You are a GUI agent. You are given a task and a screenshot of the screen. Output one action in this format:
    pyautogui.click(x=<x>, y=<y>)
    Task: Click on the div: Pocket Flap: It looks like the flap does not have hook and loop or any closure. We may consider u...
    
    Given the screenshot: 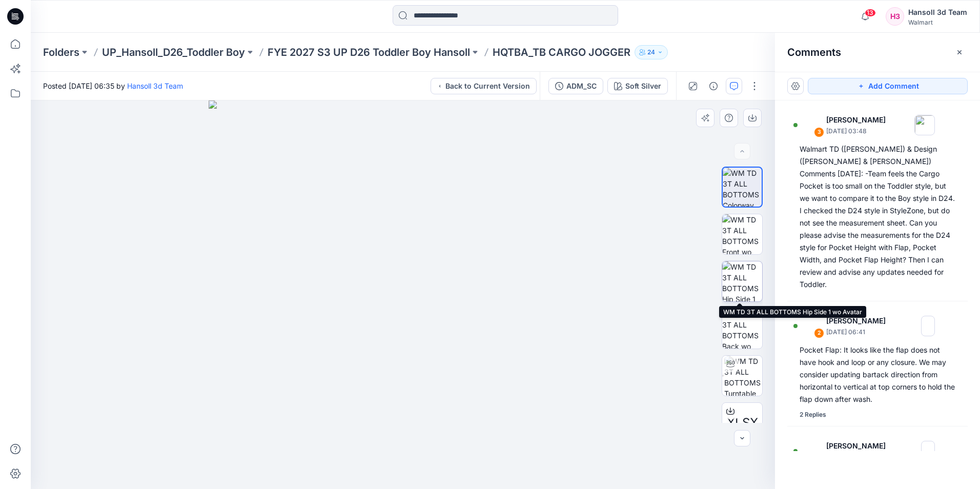 What is the action you would take?
    pyautogui.click(x=878, y=375)
    